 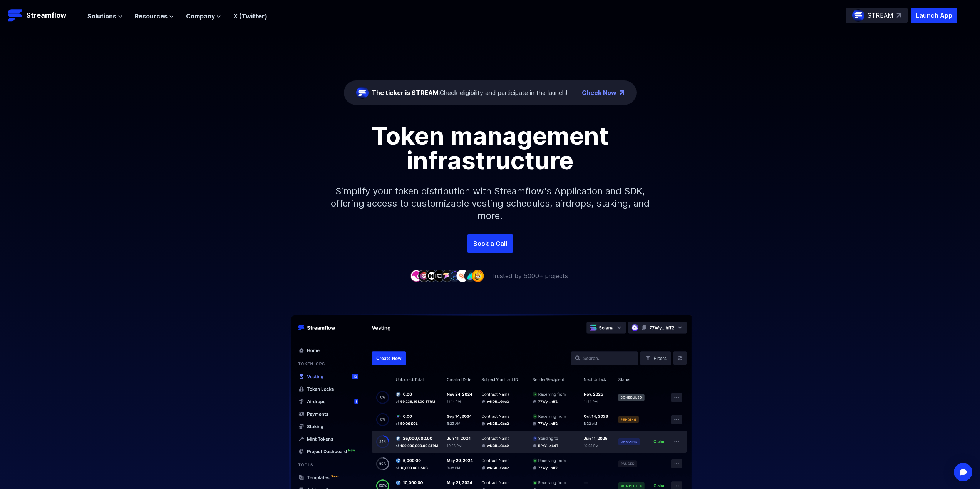 What do you see at coordinates (102, 16) in the screenshot?
I see `span: Solutions` at bounding box center [102, 16].